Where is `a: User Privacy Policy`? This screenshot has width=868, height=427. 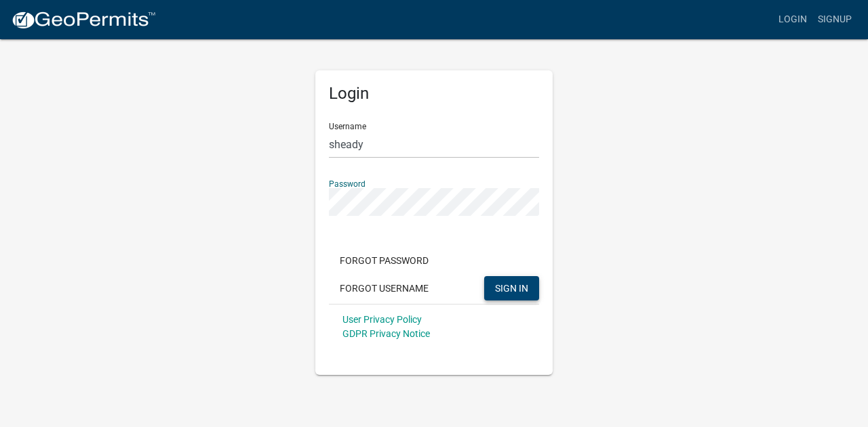 a: User Privacy Policy is located at coordinates (381, 319).